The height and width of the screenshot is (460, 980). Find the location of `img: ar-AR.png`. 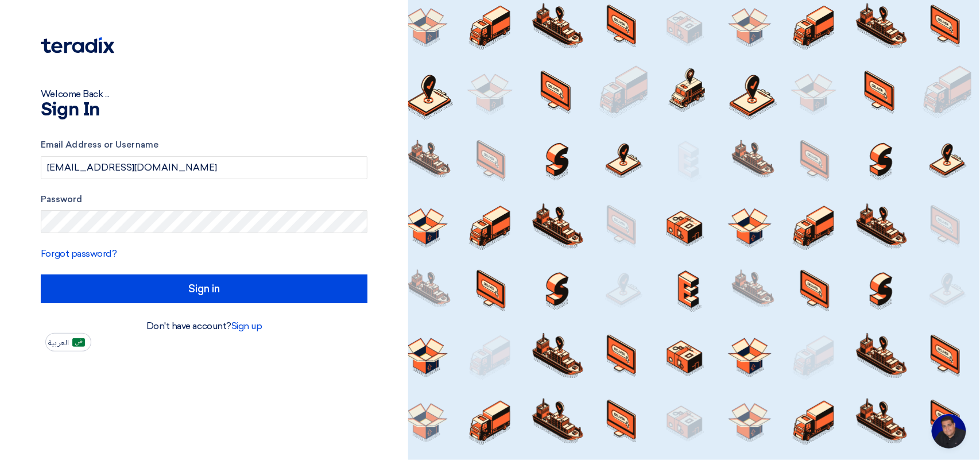

img: ar-AR.png is located at coordinates (79, 343).